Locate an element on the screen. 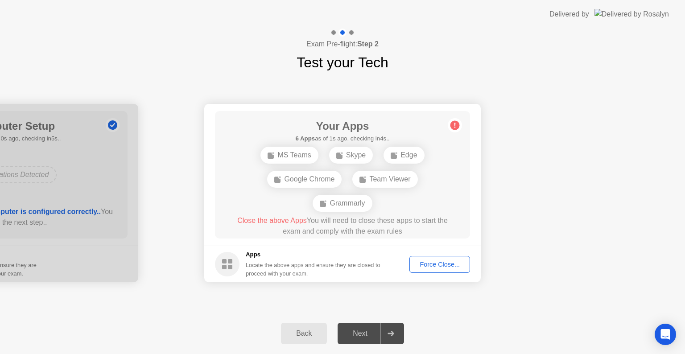 The width and height of the screenshot is (685, 354). span: Close the above Apps is located at coordinates (272, 220).